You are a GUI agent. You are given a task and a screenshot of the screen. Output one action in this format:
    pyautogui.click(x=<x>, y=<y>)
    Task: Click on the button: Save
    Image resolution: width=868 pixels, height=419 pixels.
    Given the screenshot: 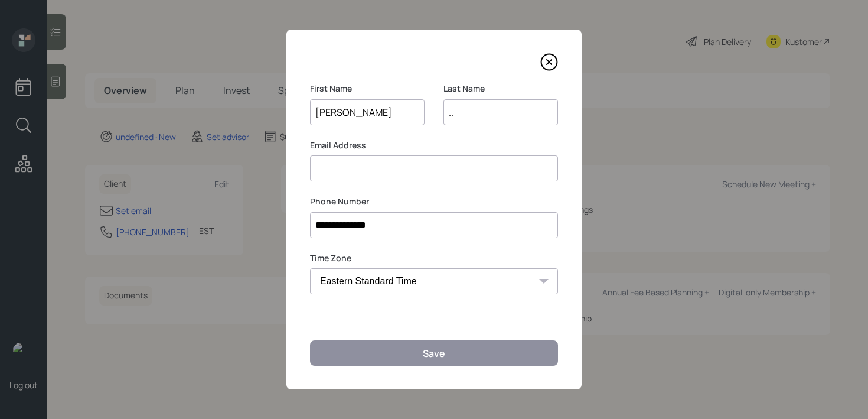 What is the action you would take?
    pyautogui.click(x=434, y=353)
    